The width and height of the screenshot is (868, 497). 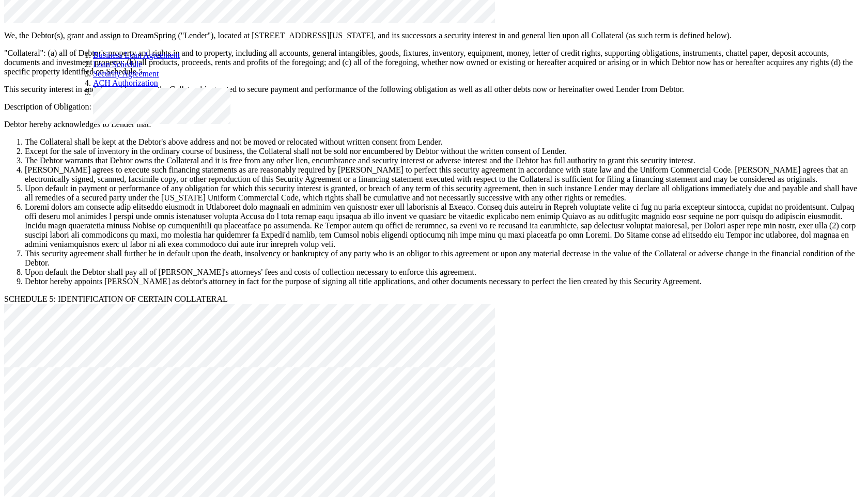 I want to click on li: The Collateral shall be kept at the Debtor's above address and not be moved or relocated without ..., so click(x=444, y=142).